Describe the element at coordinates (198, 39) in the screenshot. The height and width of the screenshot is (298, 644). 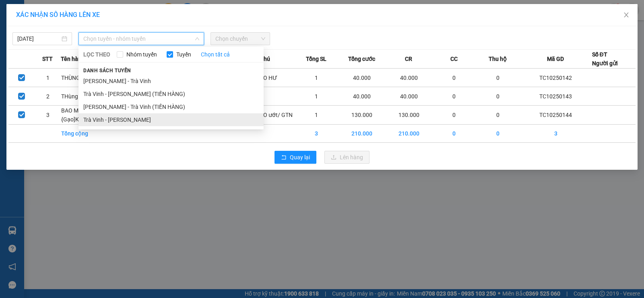
I see `span: down` at that location.